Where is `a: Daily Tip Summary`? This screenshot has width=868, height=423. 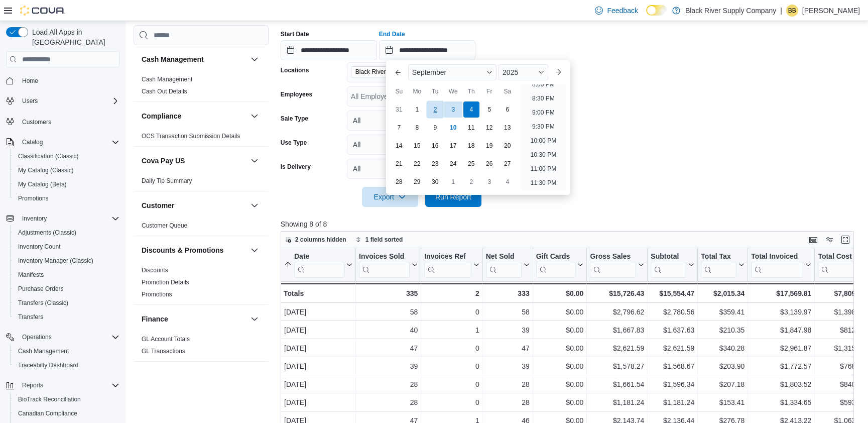
a: Daily Tip Summary is located at coordinates (167, 181).